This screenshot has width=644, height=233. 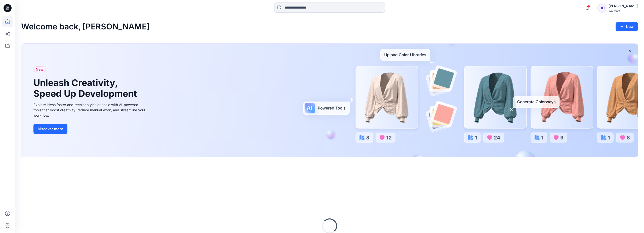 I want to click on div: DH, so click(x=602, y=8).